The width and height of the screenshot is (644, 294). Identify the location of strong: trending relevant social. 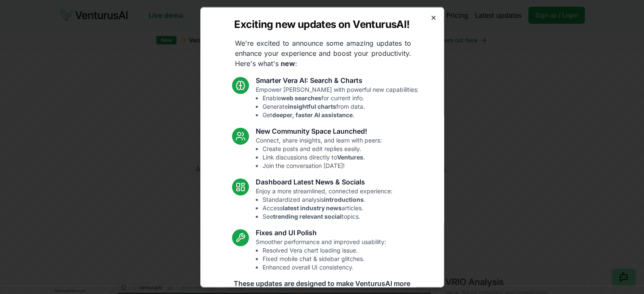
(307, 216).